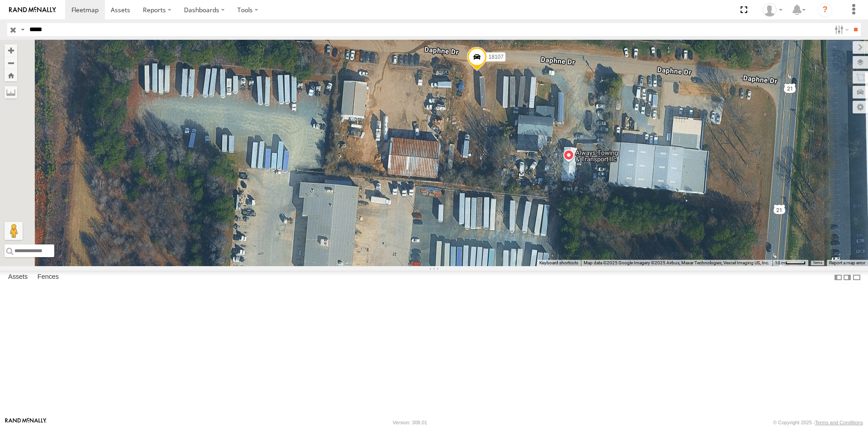 The width and height of the screenshot is (868, 427). Describe the element at coordinates (790, 262) in the screenshot. I see `button: Map Scale: 10 m per 41 pixels` at that location.